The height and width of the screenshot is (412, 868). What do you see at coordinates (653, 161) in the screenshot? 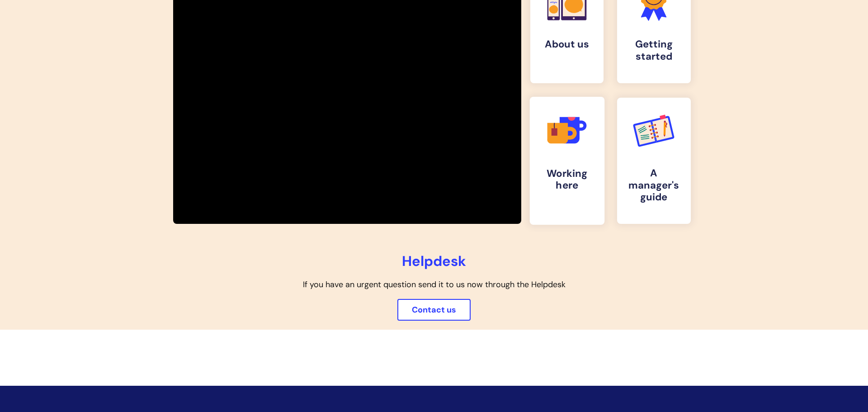
I see `a: A manager's guide` at bounding box center [653, 161].